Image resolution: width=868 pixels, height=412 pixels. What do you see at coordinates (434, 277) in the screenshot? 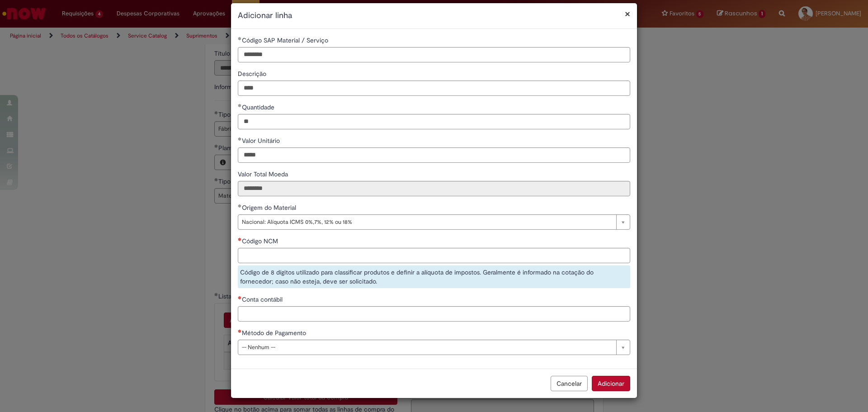
I see `div: Código de 8 dígitos utilizado para classificar produtos e definir a alíquota de impostos. Geralme...` at bounding box center [434, 277].